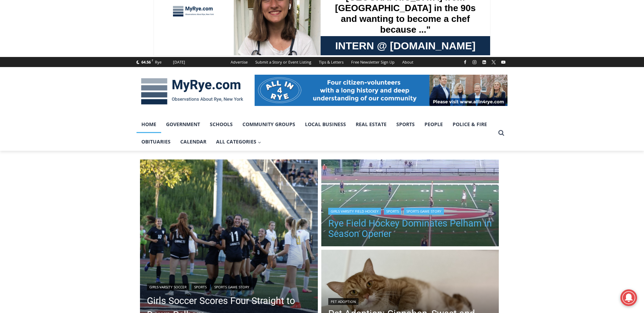  I want to click on a: Pet Adoption, so click(343, 302).